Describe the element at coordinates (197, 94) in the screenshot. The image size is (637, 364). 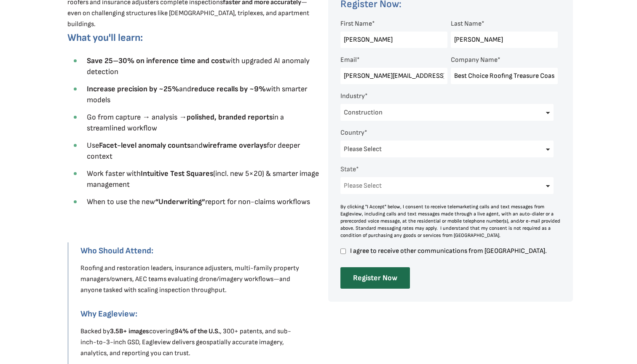
I see `span: and with smarter models` at that location.